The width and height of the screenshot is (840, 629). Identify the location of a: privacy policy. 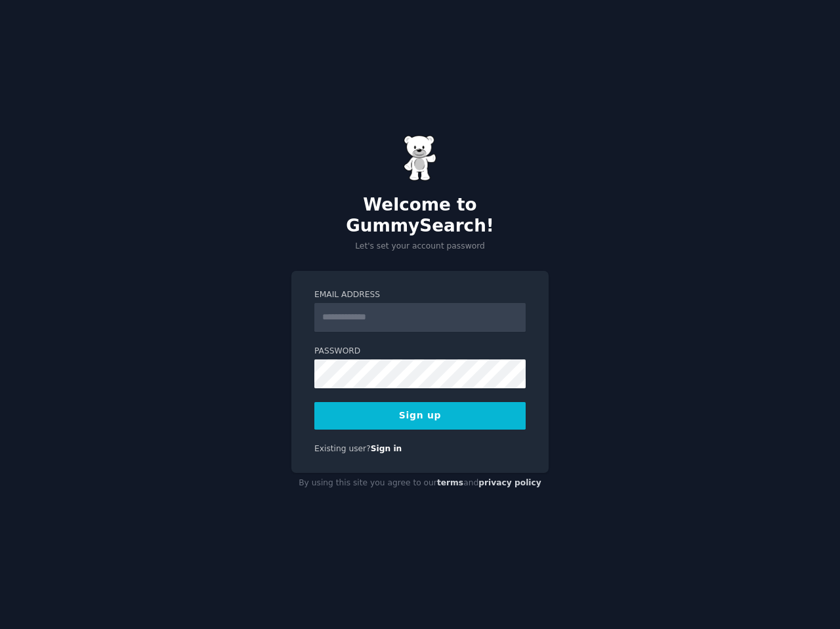
(510, 483).